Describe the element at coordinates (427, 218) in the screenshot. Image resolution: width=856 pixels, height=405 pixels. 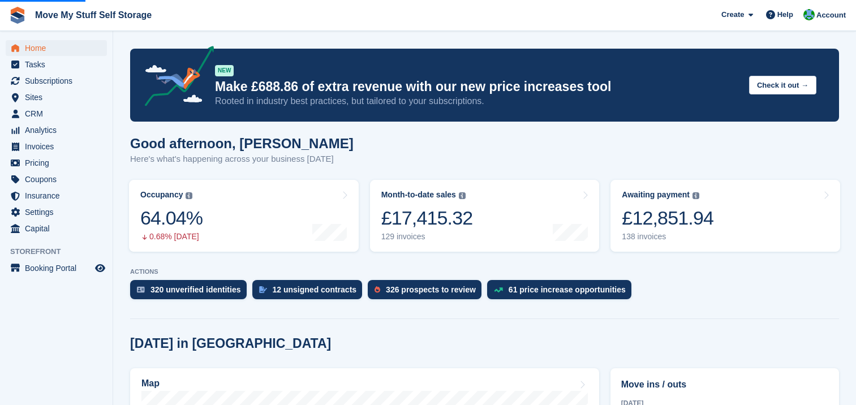
I see `div: £17,415.32` at that location.